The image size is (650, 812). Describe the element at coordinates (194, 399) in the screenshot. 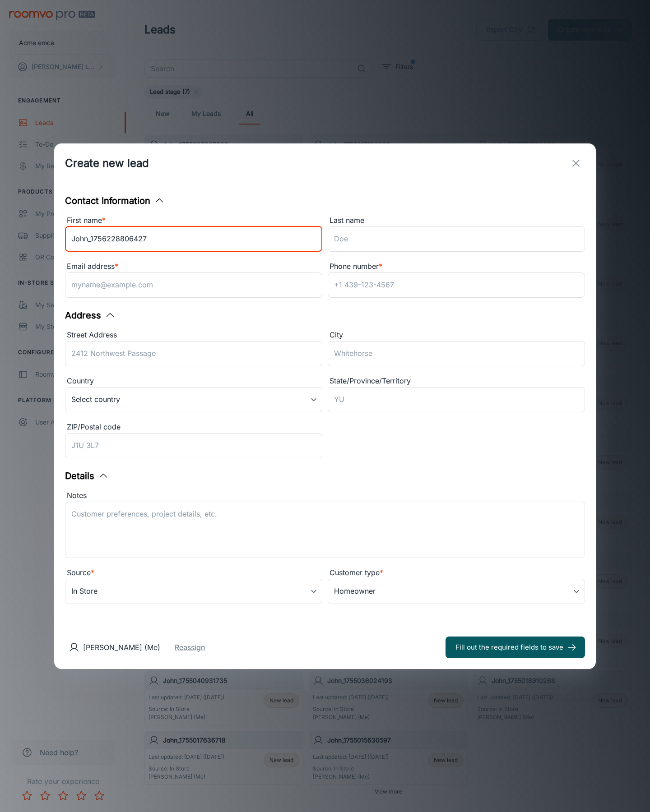

I see `div: Select country` at that location.